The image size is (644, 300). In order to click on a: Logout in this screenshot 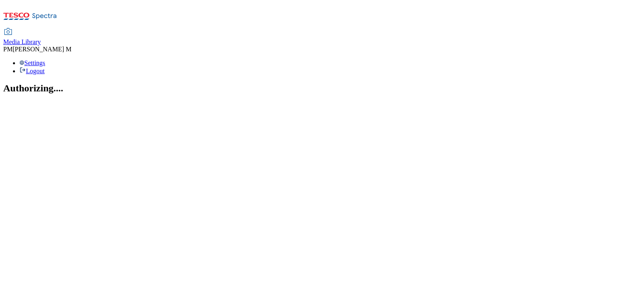, I will do `click(32, 71)`.